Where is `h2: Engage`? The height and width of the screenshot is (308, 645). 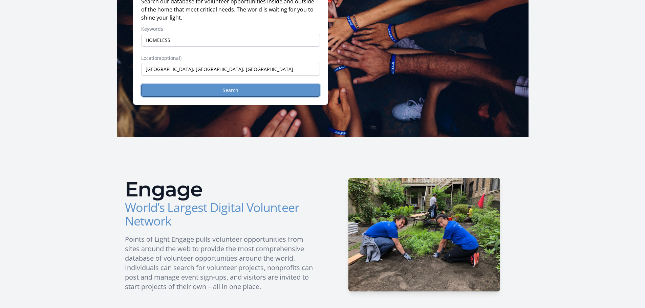
h2: Engage is located at coordinates (221, 190).